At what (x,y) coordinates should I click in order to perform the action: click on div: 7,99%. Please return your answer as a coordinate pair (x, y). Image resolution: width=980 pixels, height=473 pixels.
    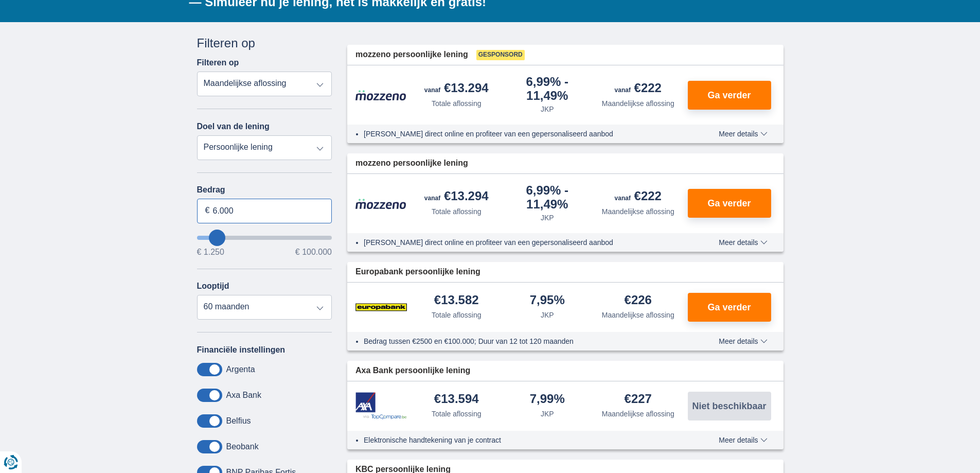
    Looking at the image, I should click on (547, 399).